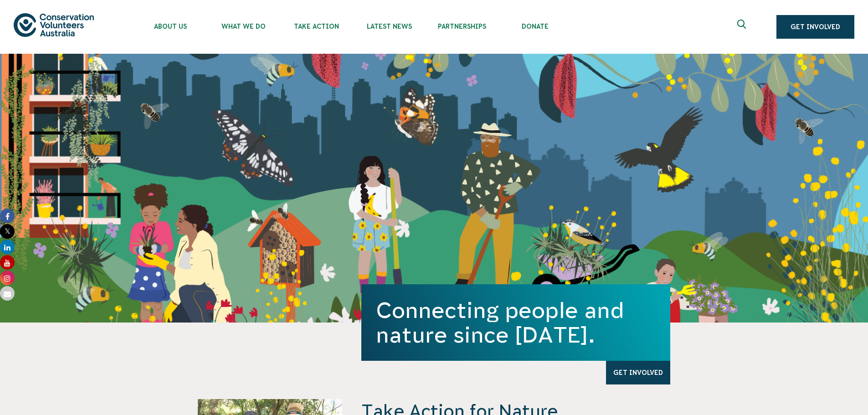 This screenshot has height=415, width=868. What do you see at coordinates (535, 26) in the screenshot?
I see `span: Donate` at bounding box center [535, 26].